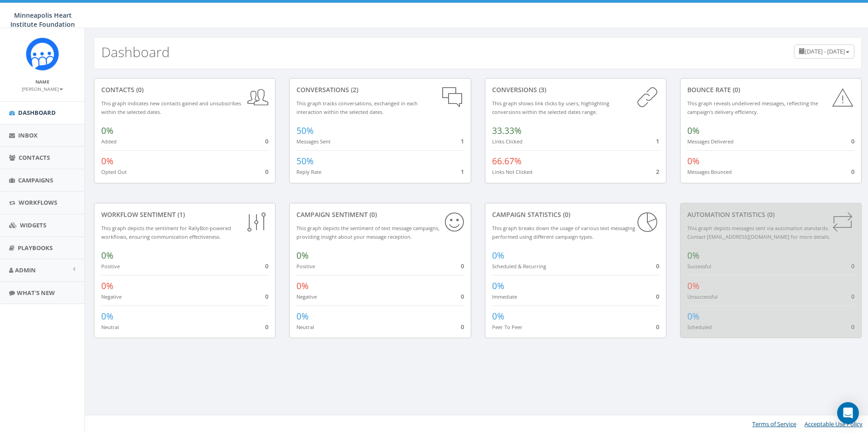 The width and height of the screenshot is (868, 433). Describe the element at coordinates (774, 424) in the screenshot. I see `a: Terms of Service` at that location.